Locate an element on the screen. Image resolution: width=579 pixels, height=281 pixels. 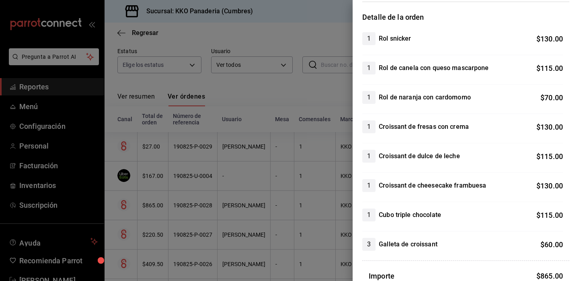
h4: Galleta de croissant is located at coordinates (408, 244).